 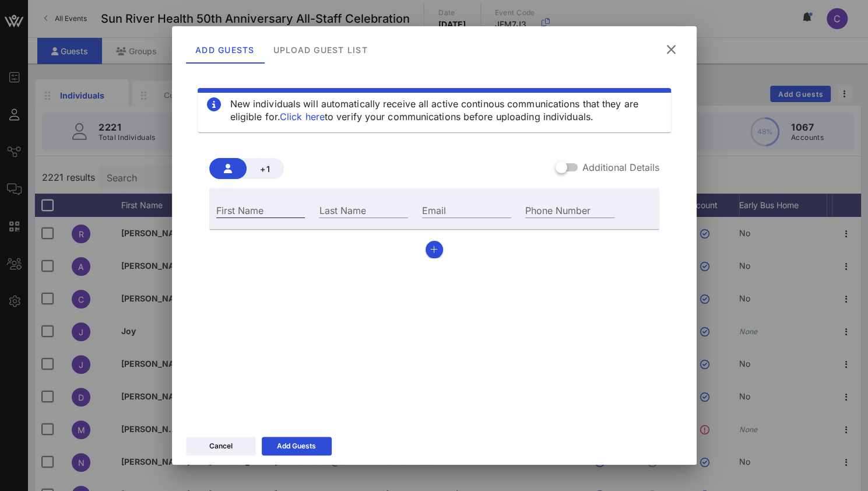 What do you see at coordinates (302, 117) in the screenshot?
I see `a: Click here` at bounding box center [302, 117].